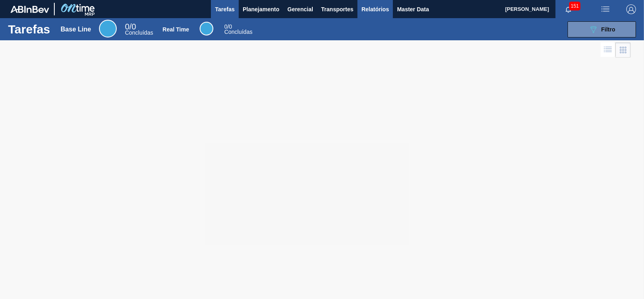 The height and width of the screenshot is (299, 644). What do you see at coordinates (631, 9) in the screenshot?
I see `img: Logout` at bounding box center [631, 9].